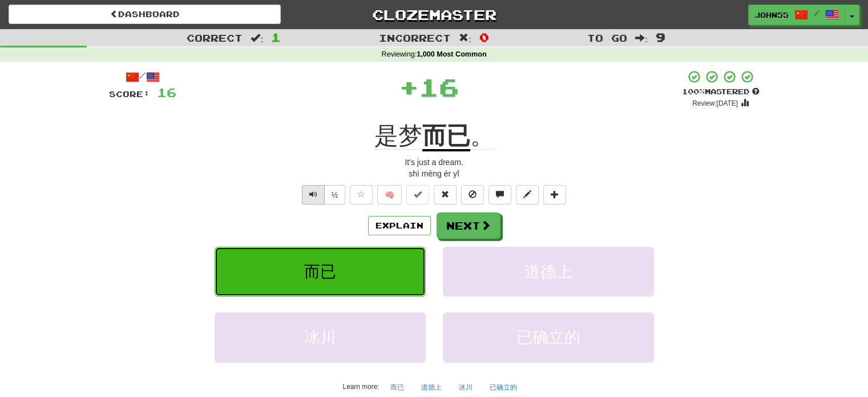 This screenshot has width=868, height=397. I want to click on button: Reset to 0% Mastered (alt+r), so click(445, 195).